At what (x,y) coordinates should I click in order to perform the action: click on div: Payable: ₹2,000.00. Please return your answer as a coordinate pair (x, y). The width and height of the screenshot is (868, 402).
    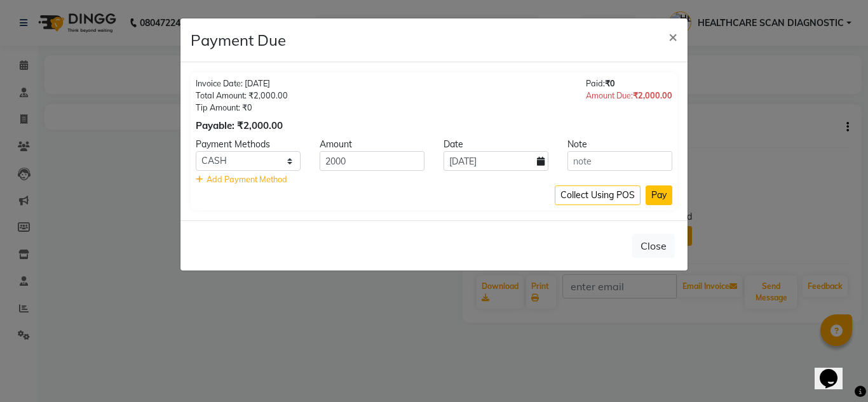
    Looking at the image, I should click on (241, 126).